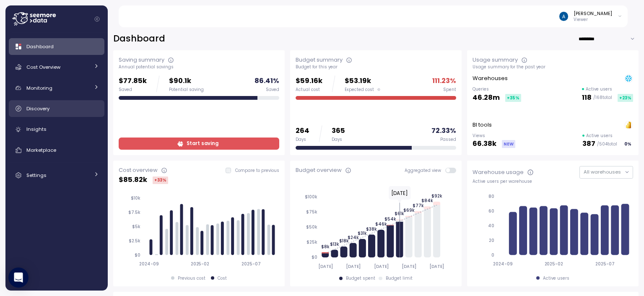 The image size is (644, 296). I want to click on img: ACg8ocJGj9tIYuXkEaAORFenVWdzFclExcKVBuzKkWUagz_5b5SLMw=s96-c, so click(563, 16).